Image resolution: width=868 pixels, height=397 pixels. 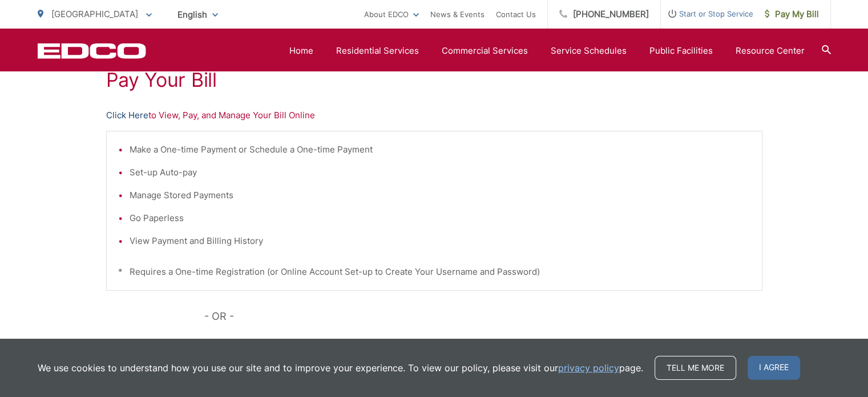 What do you see at coordinates (377, 50) in the screenshot?
I see `a: Residential Services` at bounding box center [377, 50].